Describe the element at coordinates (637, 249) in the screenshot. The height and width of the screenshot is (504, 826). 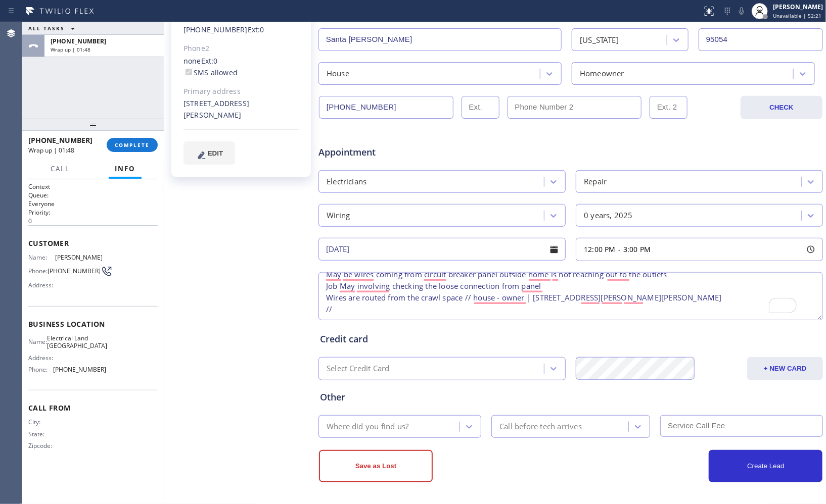
I see `span: 3:00 PM` at that location.